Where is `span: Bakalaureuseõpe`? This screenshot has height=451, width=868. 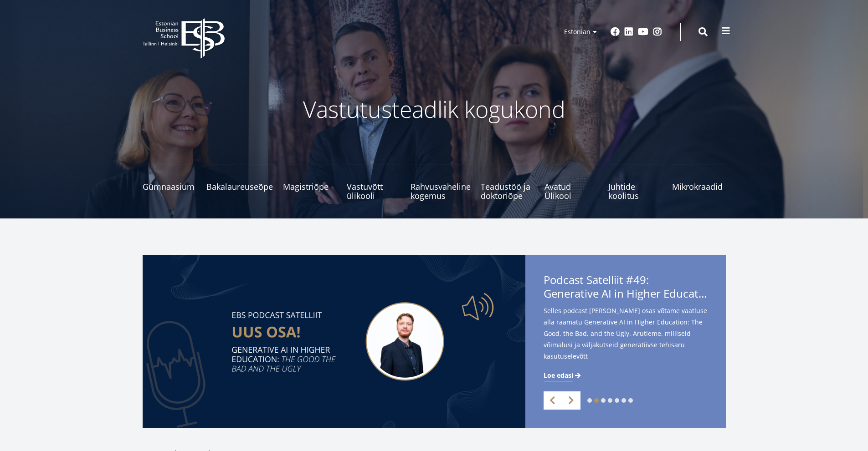
span: Bakalaureuseõpe is located at coordinates (239, 187).